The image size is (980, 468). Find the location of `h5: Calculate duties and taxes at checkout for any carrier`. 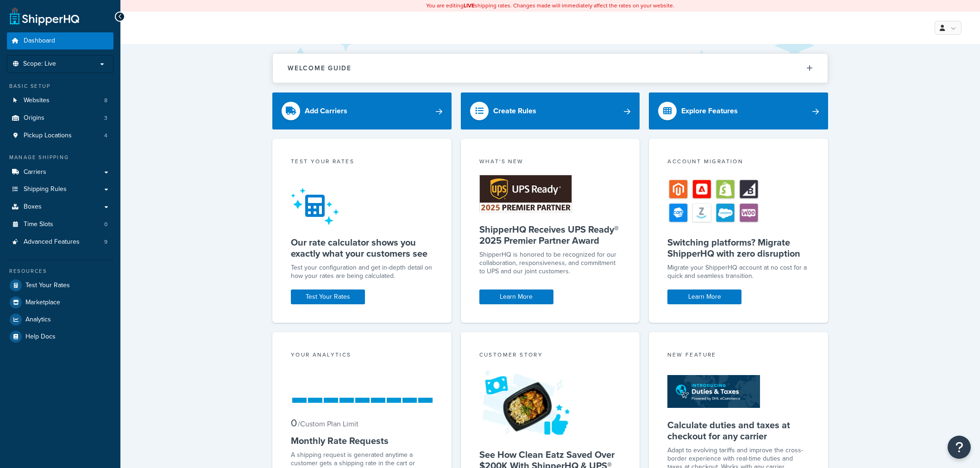

h5: Calculate duties and taxes at checkout for any carrier is located at coordinates (738, 431).